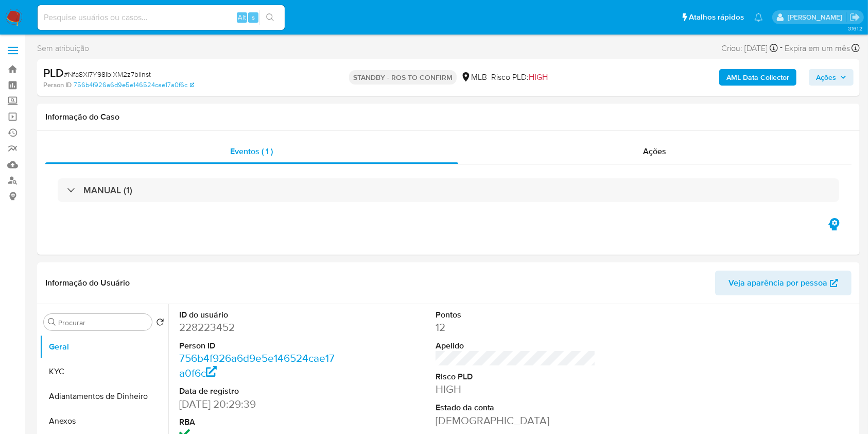  What do you see at coordinates (242, 17) in the screenshot?
I see `span: Alt` at bounding box center [242, 17].